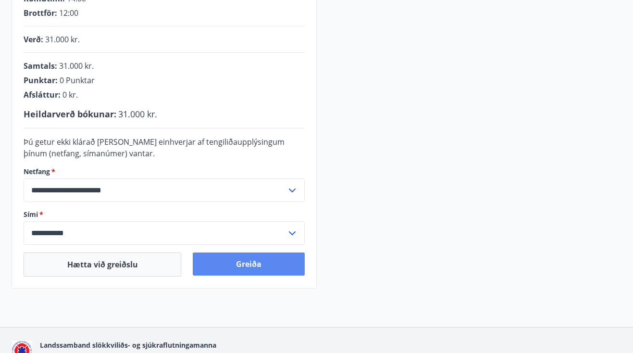 This screenshot has width=633, height=353. I want to click on span: 0 Punktar, so click(77, 80).